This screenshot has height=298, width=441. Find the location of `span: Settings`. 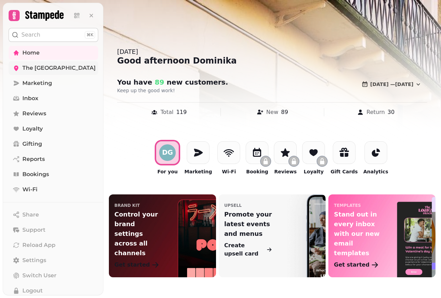

span: Settings is located at coordinates (34, 260).